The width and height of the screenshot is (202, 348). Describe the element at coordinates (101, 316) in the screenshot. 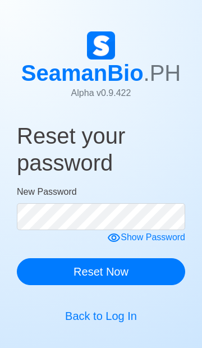

I see `a: Back to Log In` at that location.